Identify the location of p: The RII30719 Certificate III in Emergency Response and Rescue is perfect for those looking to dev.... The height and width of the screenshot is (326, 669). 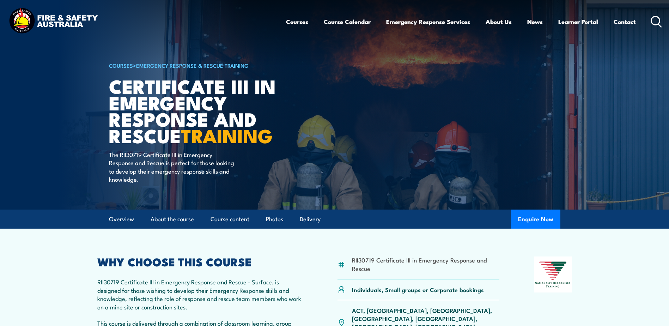
(173, 167).